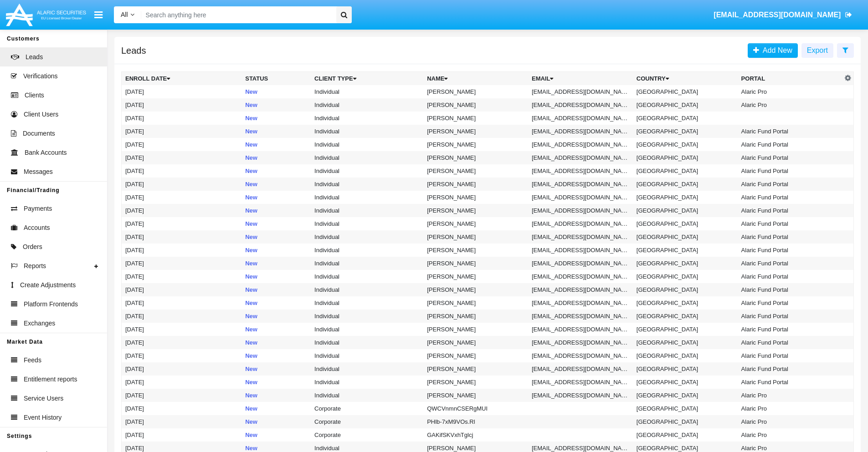 Image resolution: width=868 pixels, height=452 pixels. What do you see at coordinates (32, 360) in the screenshot?
I see `span: Feeds` at bounding box center [32, 360].